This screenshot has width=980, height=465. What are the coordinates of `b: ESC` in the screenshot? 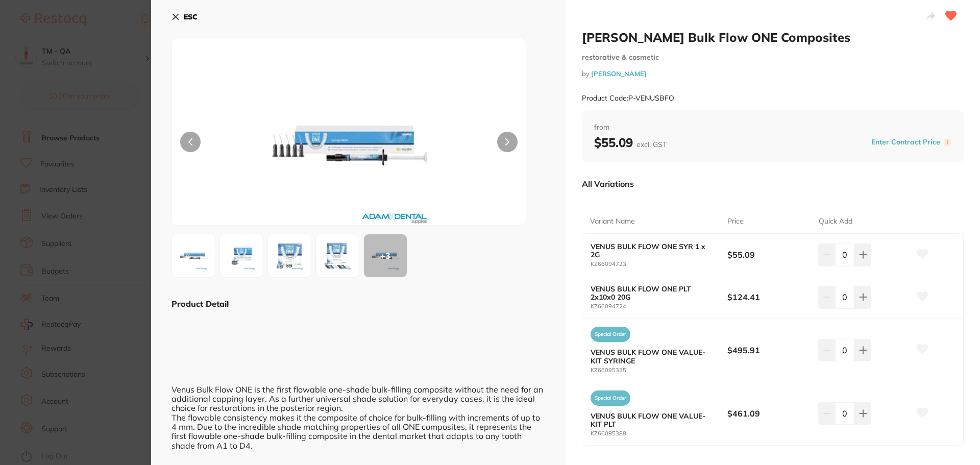 It's located at (191, 17).